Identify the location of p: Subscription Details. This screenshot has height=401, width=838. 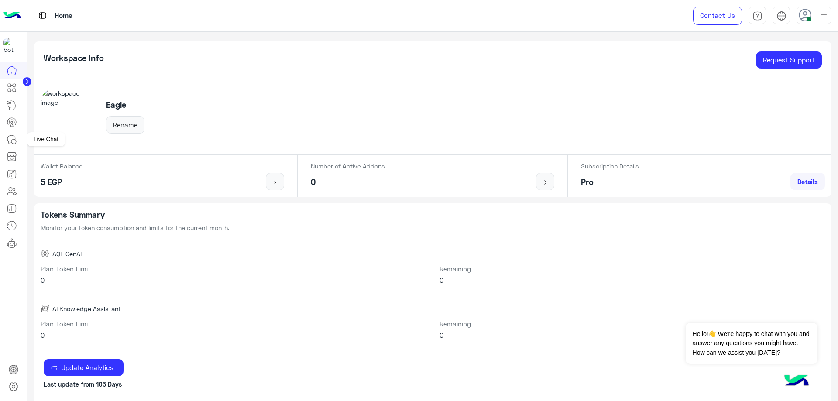
(610, 166).